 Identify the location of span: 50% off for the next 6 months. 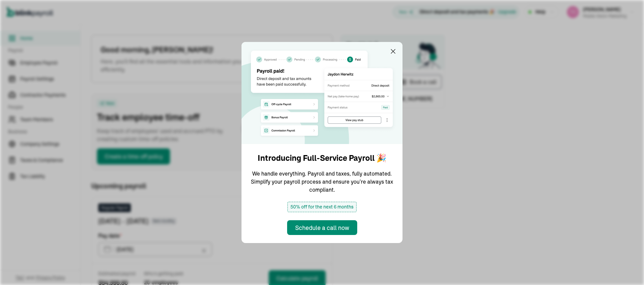
(322, 207).